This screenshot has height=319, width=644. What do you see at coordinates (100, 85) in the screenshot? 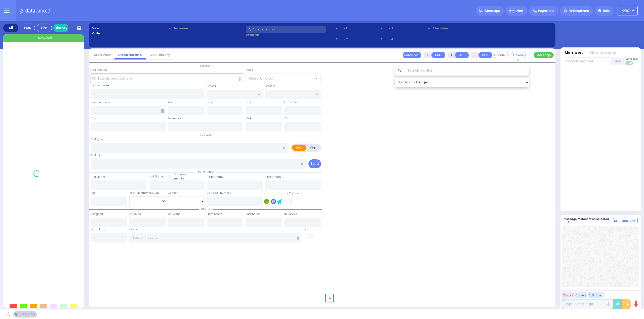
I see `label: Location Name` at bounding box center [100, 85].